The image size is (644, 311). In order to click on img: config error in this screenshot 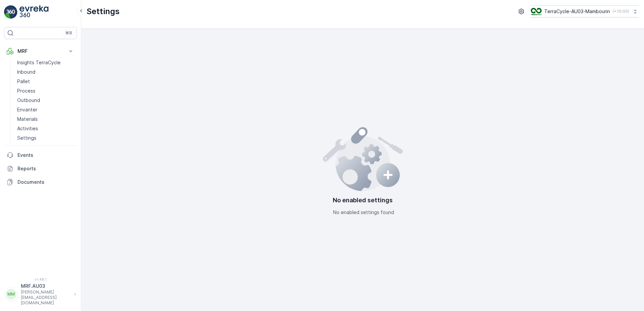, I will do `click(363, 158)`.